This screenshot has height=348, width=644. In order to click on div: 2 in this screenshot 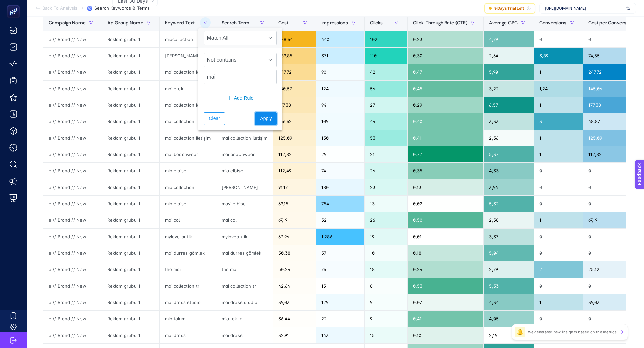, I will do `click(558, 270)`.